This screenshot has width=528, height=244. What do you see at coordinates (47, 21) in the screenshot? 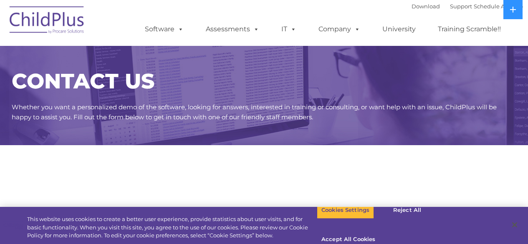
I see `img: ChildPlus by Procare Solutions` at bounding box center [47, 21].